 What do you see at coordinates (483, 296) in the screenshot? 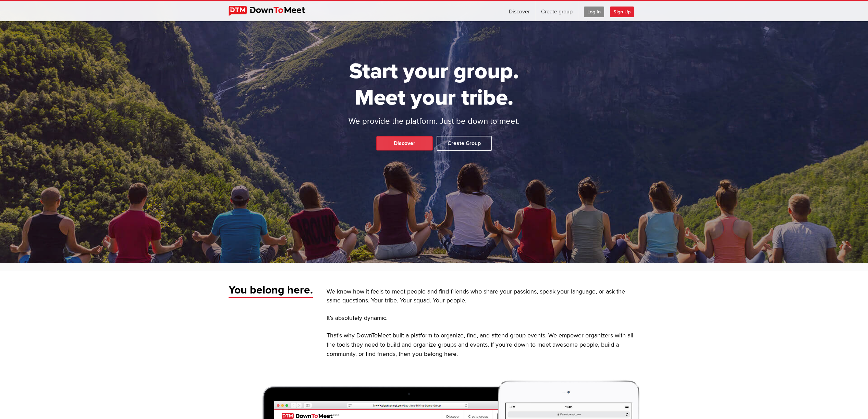
I see `p: We know how it feels to meet people and find friends who share your passions, speak your language...` at bounding box center [483, 296].